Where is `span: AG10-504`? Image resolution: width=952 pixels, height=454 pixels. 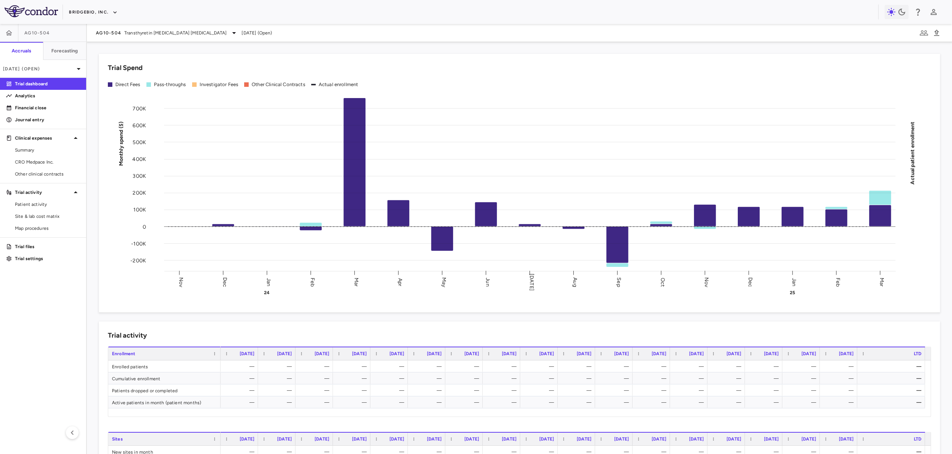 span: AG10-504 is located at coordinates (37, 33).